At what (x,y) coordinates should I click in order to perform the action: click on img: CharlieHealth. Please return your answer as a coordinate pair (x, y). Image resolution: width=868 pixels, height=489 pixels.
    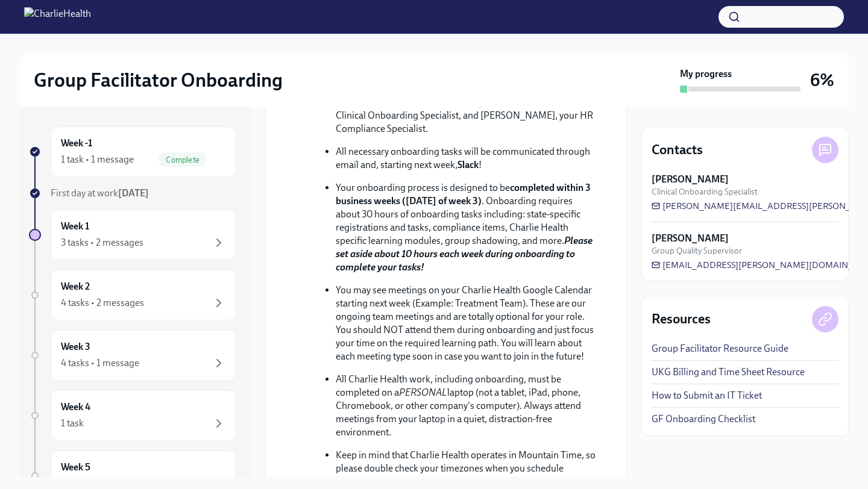
    Looking at the image, I should click on (57, 17).